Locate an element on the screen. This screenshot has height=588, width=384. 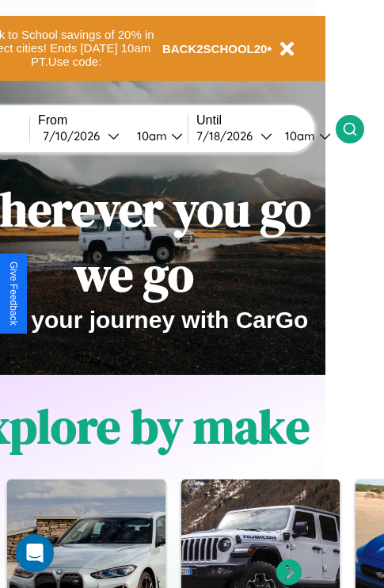
div: 7 / 18 / 2026 is located at coordinates (228, 136).